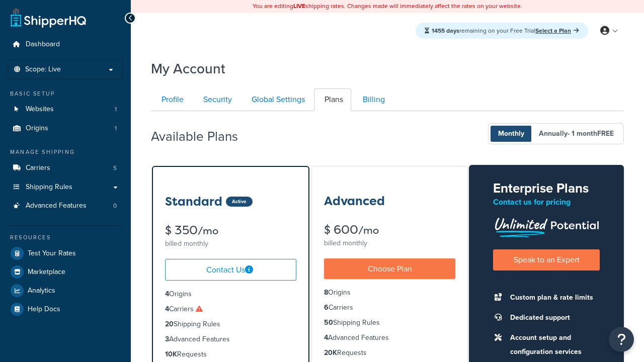  Describe the element at coordinates (216, 99) in the screenshot. I see `a: Security` at that location.